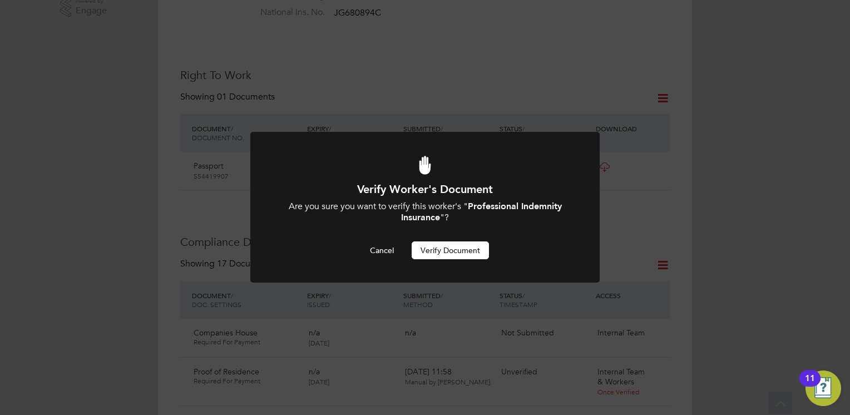  What do you see at coordinates (425, 213) in the screenshot?
I see `div: Are you sure you want to verify this worker's " "?` at bounding box center [425, 213].